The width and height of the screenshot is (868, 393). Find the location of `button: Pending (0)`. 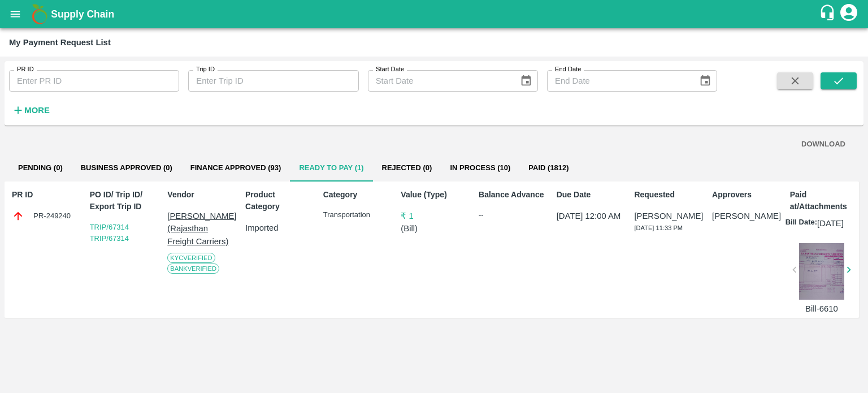

button: Pending (0) is located at coordinates (40, 168).